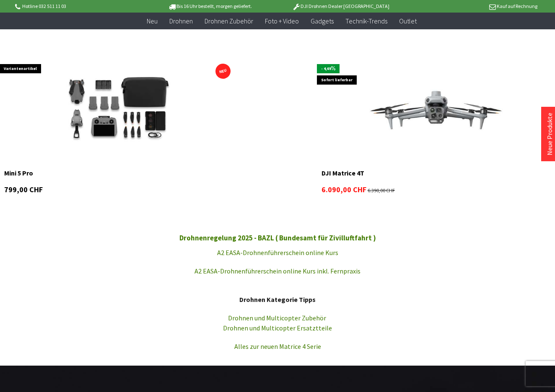 Image resolution: width=555 pixels, height=392 pixels. What do you see at coordinates (181, 21) in the screenshot?
I see `span: Drohnen` at bounding box center [181, 21].